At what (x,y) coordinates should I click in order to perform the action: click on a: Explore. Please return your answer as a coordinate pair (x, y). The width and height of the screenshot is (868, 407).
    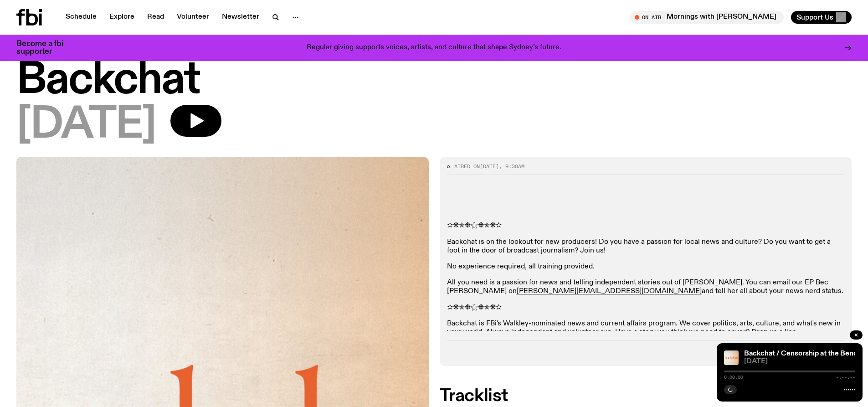
    Looking at the image, I should click on (121, 17).